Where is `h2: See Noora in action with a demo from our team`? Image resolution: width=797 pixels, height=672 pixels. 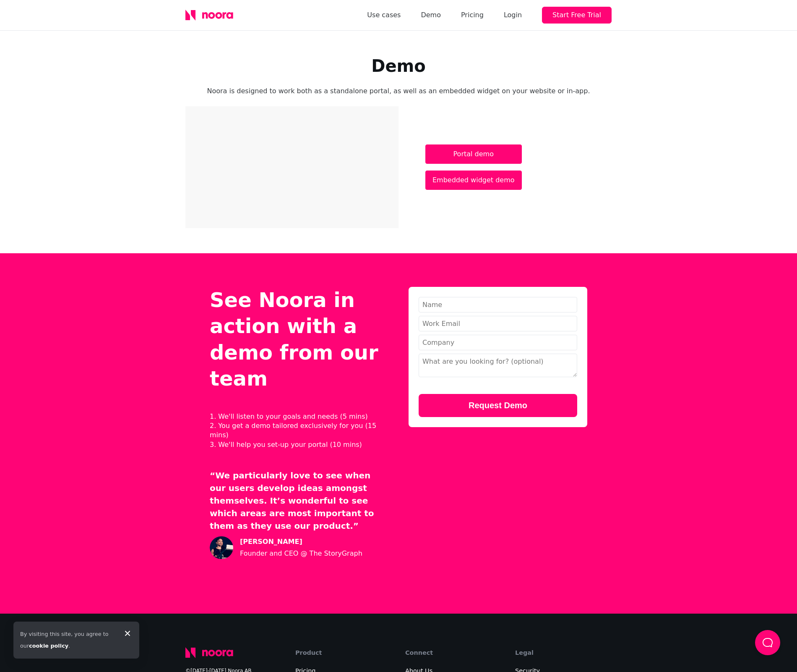 h2: See Noora in action with a demo from our team is located at coordinates (299, 339).